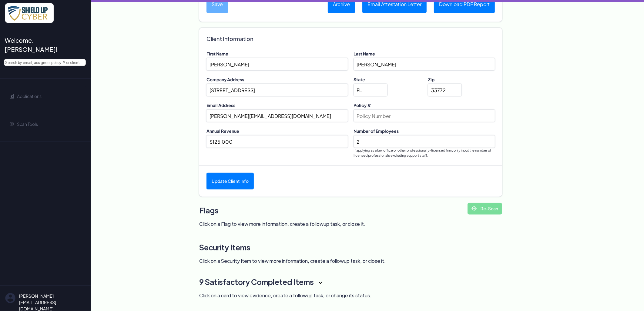 Image resolution: width=644 pixels, height=311 pixels. Describe the element at coordinates (425, 54) in the screenshot. I see `label: Last Name` at that location.